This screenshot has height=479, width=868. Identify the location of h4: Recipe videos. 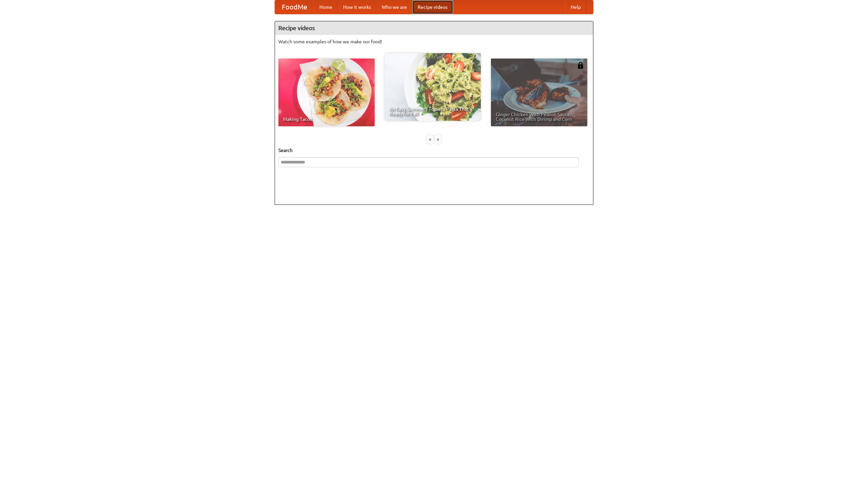
(434, 29).